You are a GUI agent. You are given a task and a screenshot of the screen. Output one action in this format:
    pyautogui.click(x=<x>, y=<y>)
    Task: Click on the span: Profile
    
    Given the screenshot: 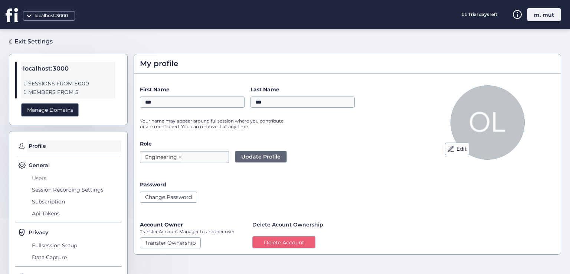 What is the action you would take?
    pyautogui.click(x=74, y=146)
    